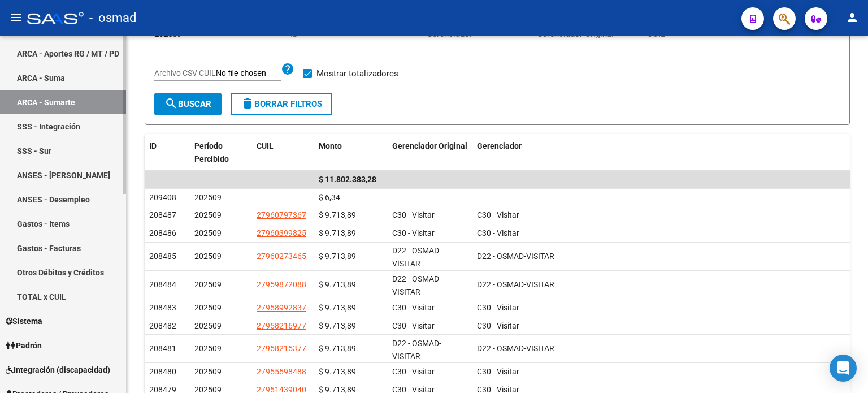 Image resolution: width=868 pixels, height=393 pixels. What do you see at coordinates (281, 348) in the screenshot?
I see `span: 27958215377` at bounding box center [281, 348].